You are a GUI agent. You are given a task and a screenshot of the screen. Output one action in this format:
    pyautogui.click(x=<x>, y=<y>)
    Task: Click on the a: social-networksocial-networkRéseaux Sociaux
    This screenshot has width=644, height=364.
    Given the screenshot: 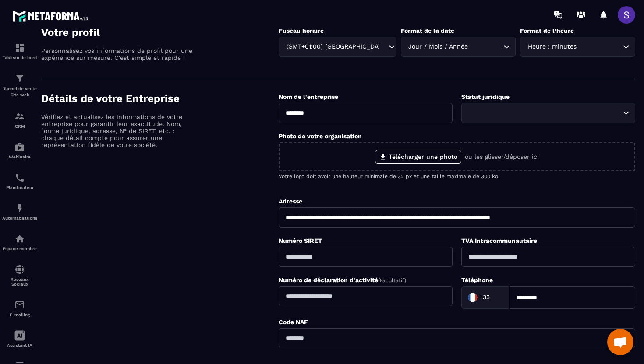 What is the action you would take?
    pyautogui.click(x=20, y=275)
    